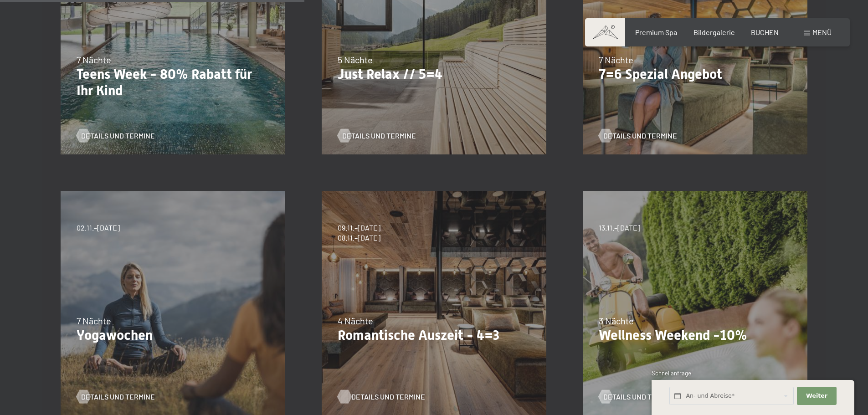 This screenshot has height=415, width=868. I want to click on p: 7=6 Spezial Angebot, so click(695, 74).